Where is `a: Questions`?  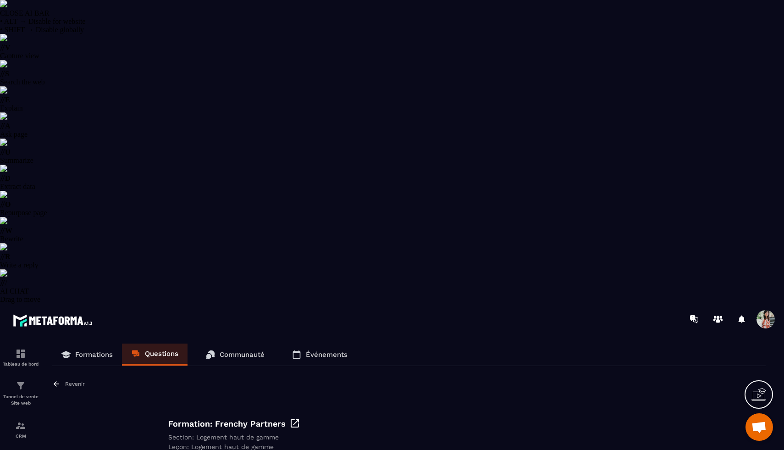
a: Questions is located at coordinates (155, 355).